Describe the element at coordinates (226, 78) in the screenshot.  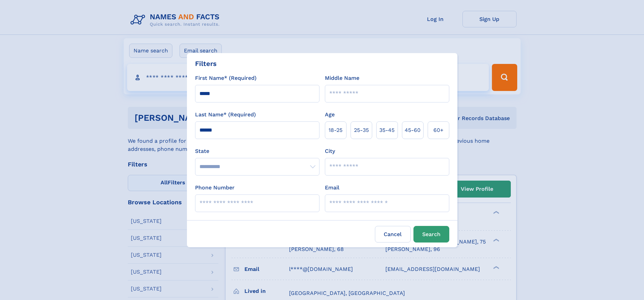
I see `label: First Name* (Required)` at that location.